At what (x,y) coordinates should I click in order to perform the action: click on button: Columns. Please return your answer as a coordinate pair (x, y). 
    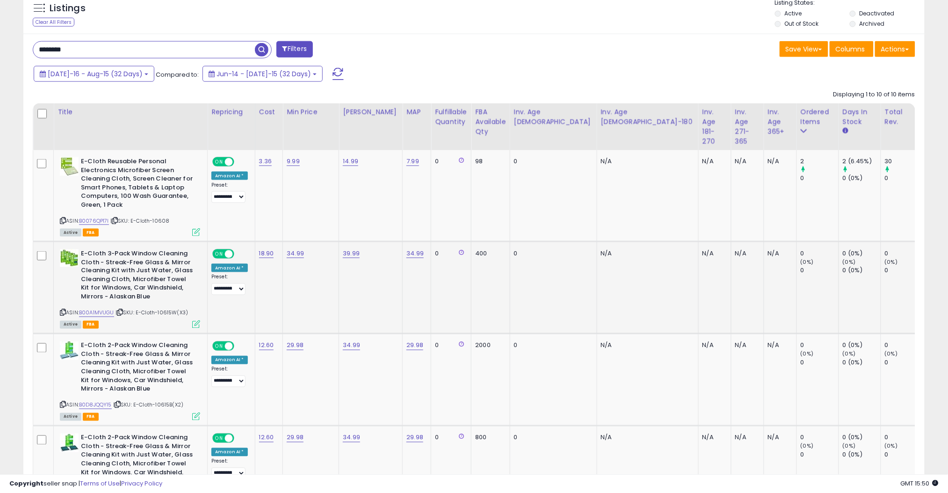
    Looking at the image, I should click on (851, 49).